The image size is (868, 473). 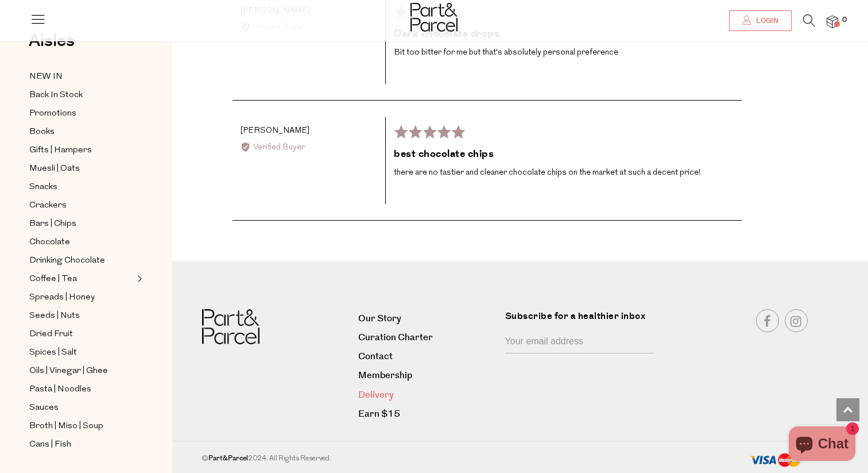 I want to click on span: Gifts | Hampers, so click(x=60, y=151).